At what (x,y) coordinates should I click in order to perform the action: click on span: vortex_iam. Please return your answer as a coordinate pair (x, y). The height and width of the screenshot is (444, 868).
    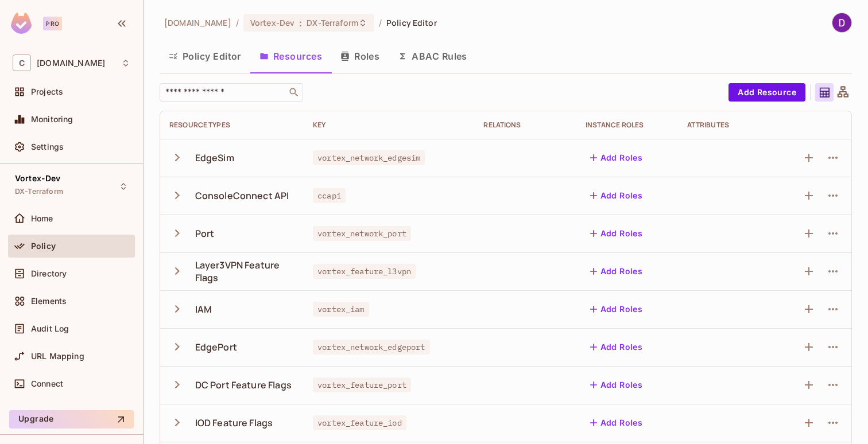
    Looking at the image, I should click on (341, 309).